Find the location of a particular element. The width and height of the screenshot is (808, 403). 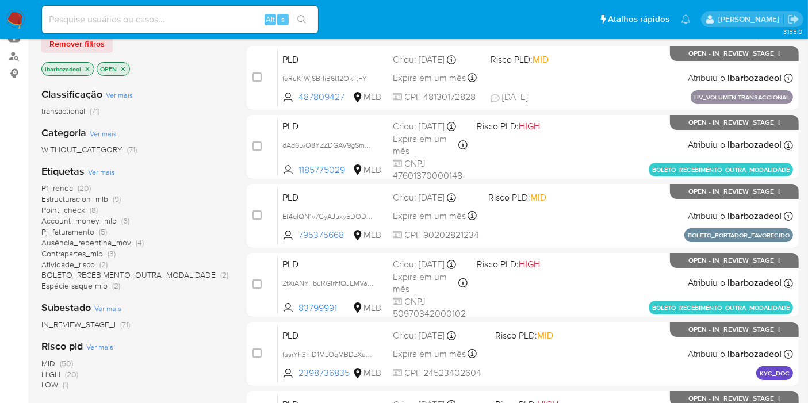

span: 3.155.0 is located at coordinates (793, 32).